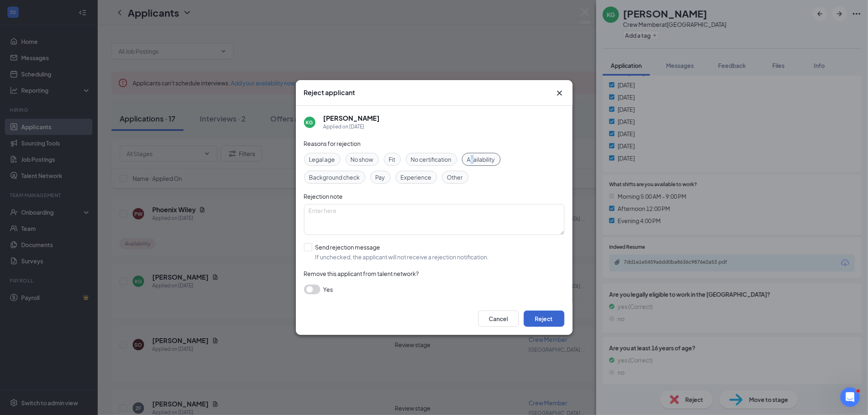 This screenshot has height=415, width=868. Describe the element at coordinates (560, 93) in the screenshot. I see `svg: Cross` at that location.